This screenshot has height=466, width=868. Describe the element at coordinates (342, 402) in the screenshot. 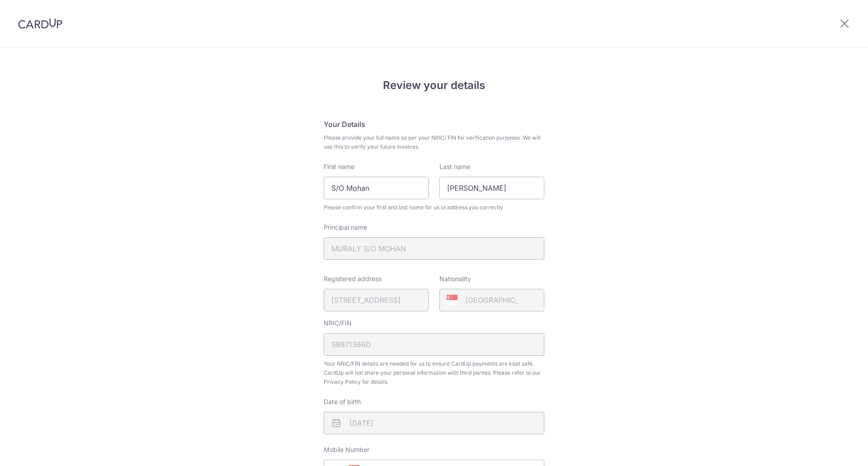

I see `label: Date of birth` at that location.